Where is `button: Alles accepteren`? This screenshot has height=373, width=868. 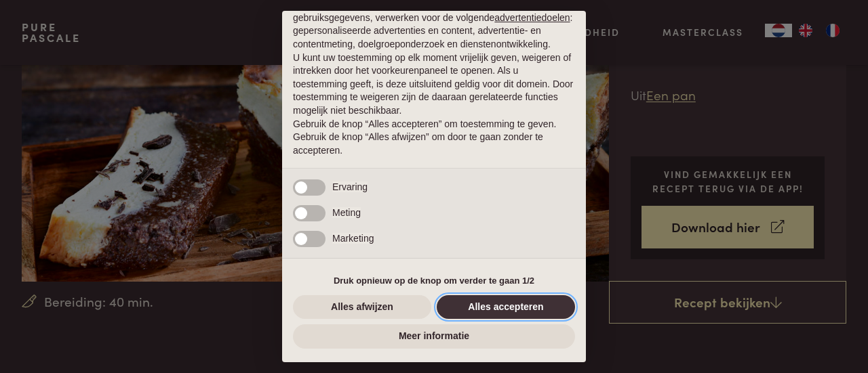 button: Alles accepteren is located at coordinates (506, 307).